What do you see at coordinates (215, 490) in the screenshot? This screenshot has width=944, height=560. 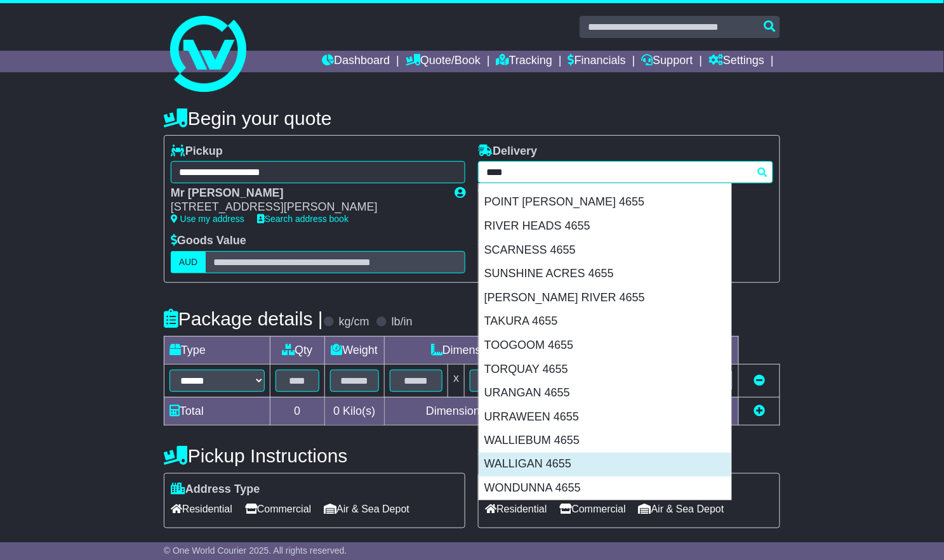 I see `label: Address Type` at bounding box center [215, 490].